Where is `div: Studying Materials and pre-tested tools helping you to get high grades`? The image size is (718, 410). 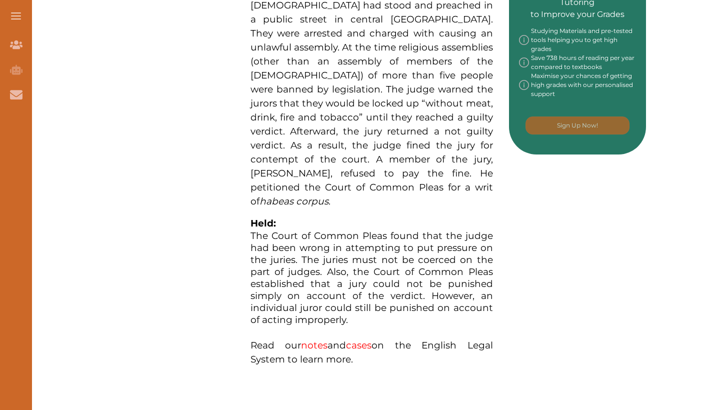
div: Studying Materials and pre-tested tools helping you to get high grades is located at coordinates (578, 40).